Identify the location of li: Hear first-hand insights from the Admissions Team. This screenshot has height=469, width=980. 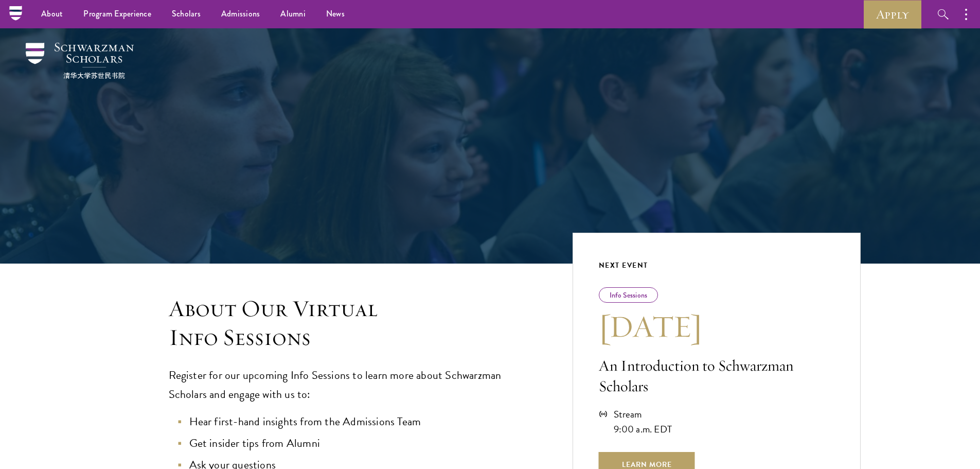
(355, 421).